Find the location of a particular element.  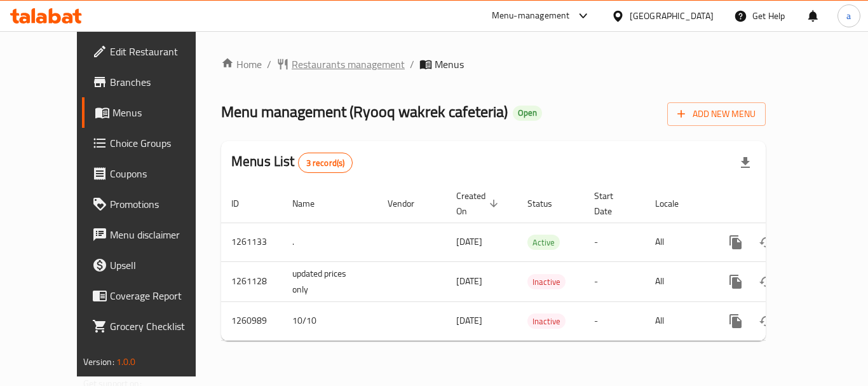

td: 1261128 is located at coordinates (251, 282).